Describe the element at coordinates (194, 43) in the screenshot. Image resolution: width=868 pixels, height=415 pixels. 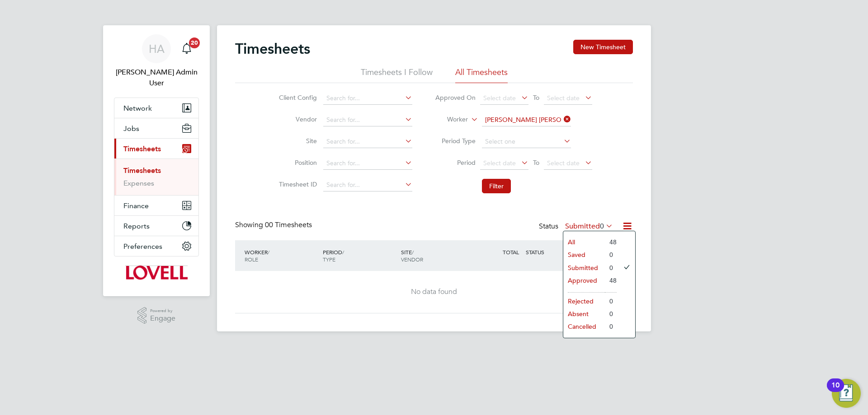
I see `span: 20` at that location.